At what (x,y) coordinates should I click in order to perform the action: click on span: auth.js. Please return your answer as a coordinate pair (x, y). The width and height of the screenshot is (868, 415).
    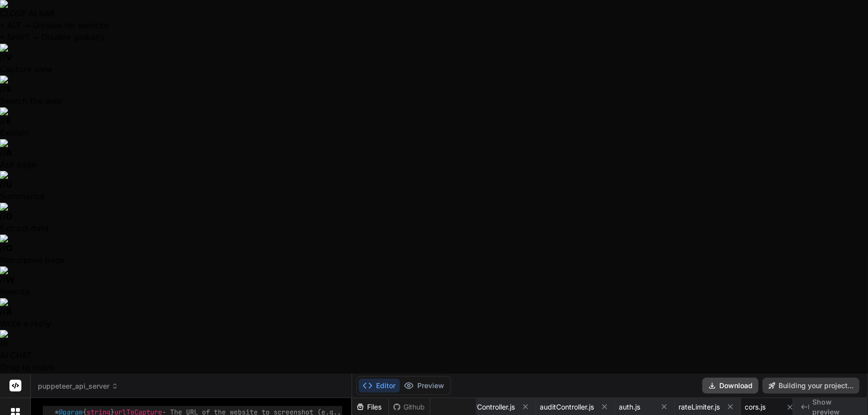
    Looking at the image, I should click on (630, 408).